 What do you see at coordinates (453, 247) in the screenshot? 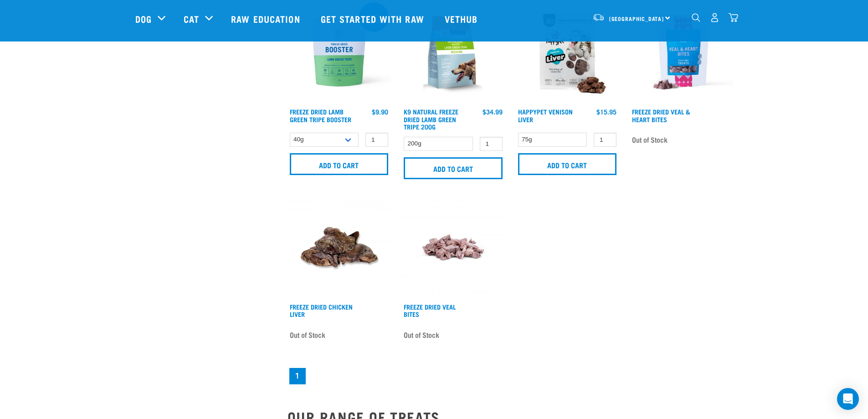
I see `img: Dried Veal Bites 1698` at bounding box center [453, 247].